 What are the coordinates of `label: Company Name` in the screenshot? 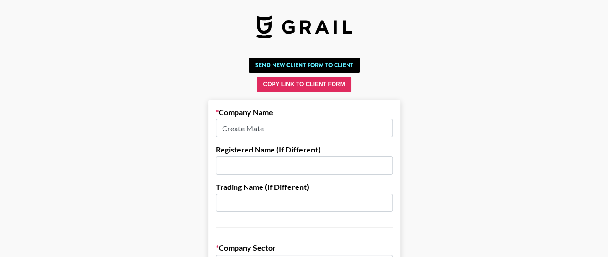 It's located at (304, 112).